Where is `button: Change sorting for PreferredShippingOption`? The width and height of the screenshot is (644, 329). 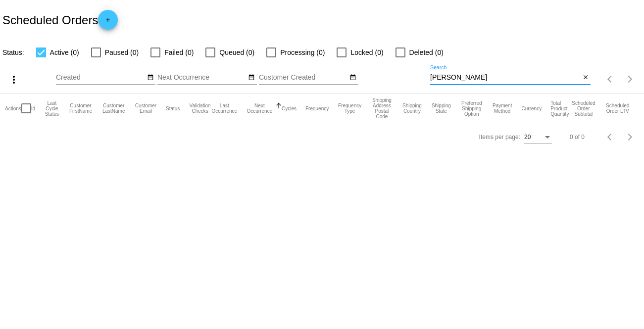 button: Change sorting for PreferredShippingOption is located at coordinates (472, 108).